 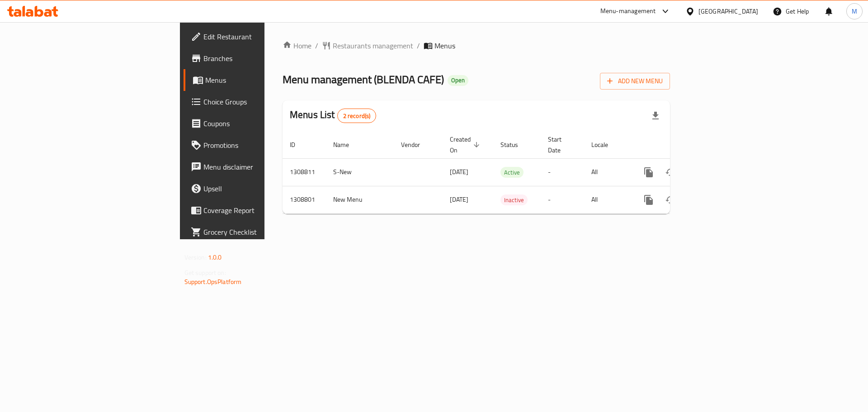 What do you see at coordinates (261, 167) in the screenshot?
I see `span: Menu disclaimer` at bounding box center [261, 167].